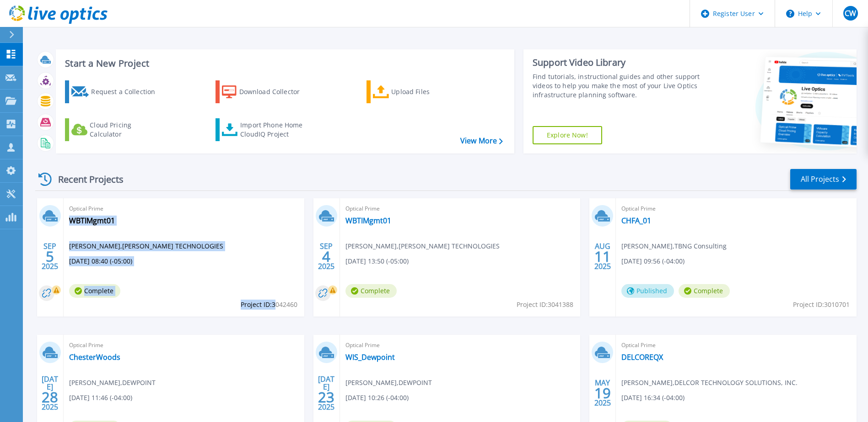 Image resolution: width=868 pixels, height=422 pixels. What do you see at coordinates (269, 305) in the screenshot?
I see `span: Project ID: 3042460` at bounding box center [269, 305].